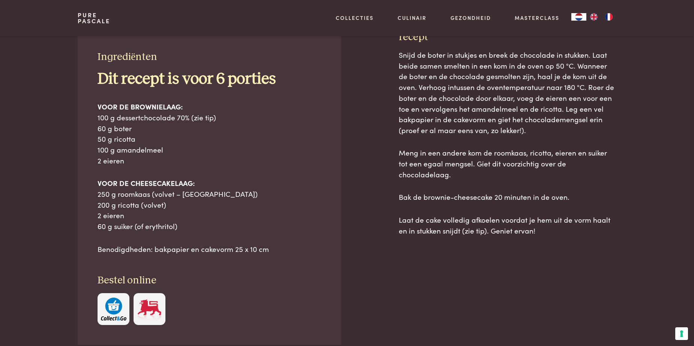  Describe the element at coordinates (114, 128) in the screenshot. I see `span: 60 g boter` at that location.